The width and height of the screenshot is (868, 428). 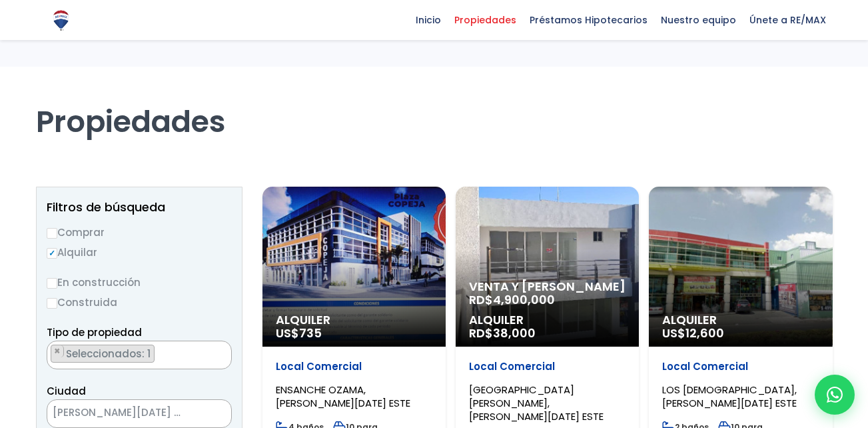 I want to click on label: En construcción, so click(x=140, y=282).